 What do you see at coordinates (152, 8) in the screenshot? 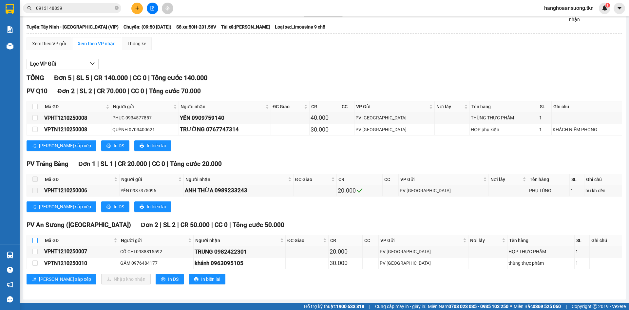
I see `span: file-add` at bounding box center [152, 8].